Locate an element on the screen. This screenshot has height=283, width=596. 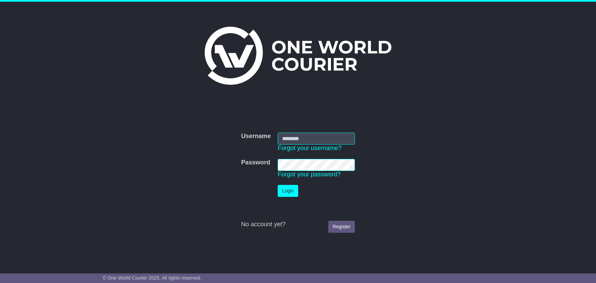
label: Username is located at coordinates (256, 136).